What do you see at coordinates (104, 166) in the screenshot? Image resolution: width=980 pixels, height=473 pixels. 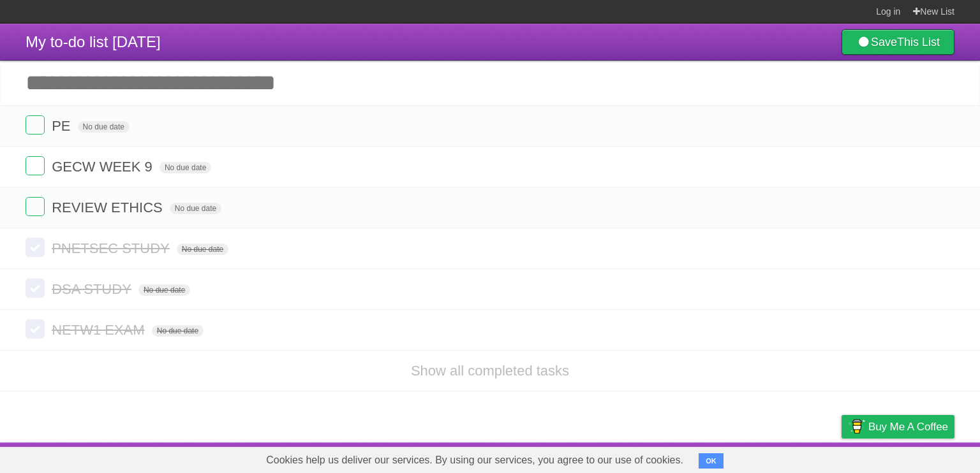 I see `span: GECW WEEK 9` at bounding box center [104, 166].